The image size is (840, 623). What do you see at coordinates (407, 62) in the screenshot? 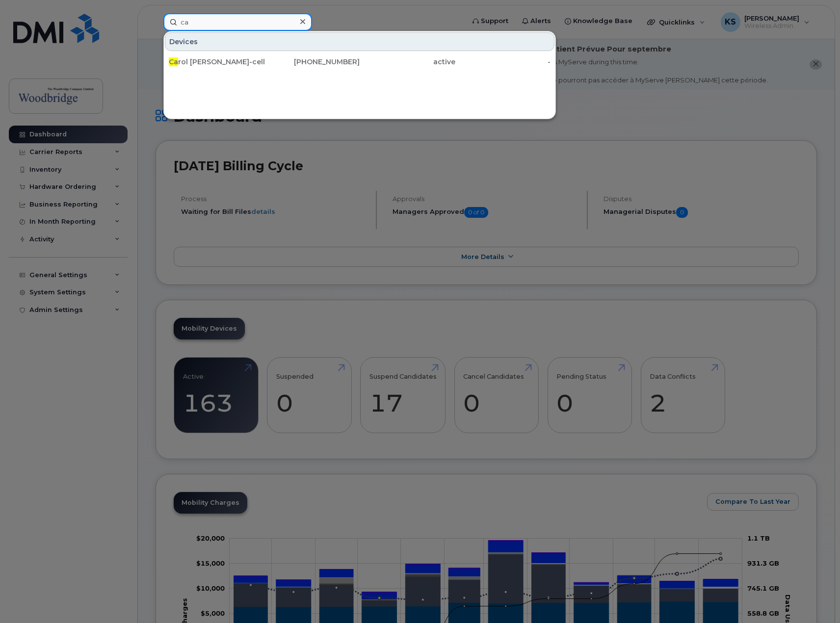
I see `div: active` at bounding box center [407, 62].